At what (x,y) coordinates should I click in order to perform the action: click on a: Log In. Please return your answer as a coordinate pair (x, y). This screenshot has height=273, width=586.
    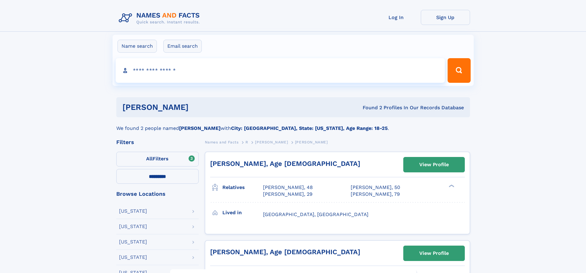
    Looking at the image, I should click on (396, 17).